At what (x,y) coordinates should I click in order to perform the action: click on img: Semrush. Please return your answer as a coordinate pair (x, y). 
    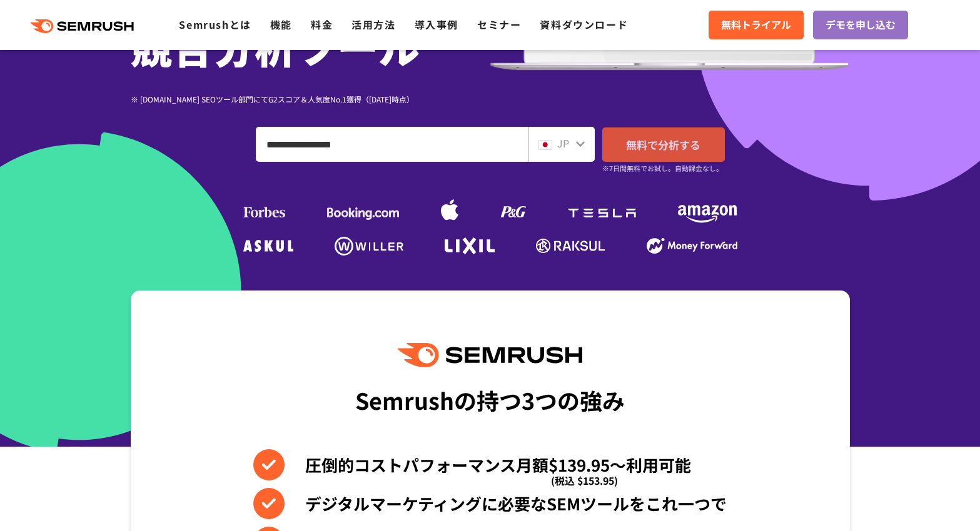
    Looking at the image, I should click on (490, 355).